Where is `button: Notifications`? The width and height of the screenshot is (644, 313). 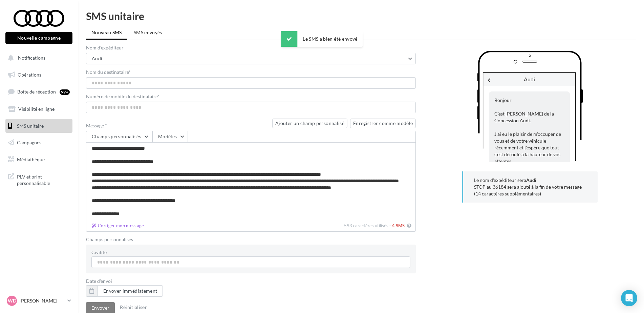
button: Notifications is located at coordinates (37, 58).